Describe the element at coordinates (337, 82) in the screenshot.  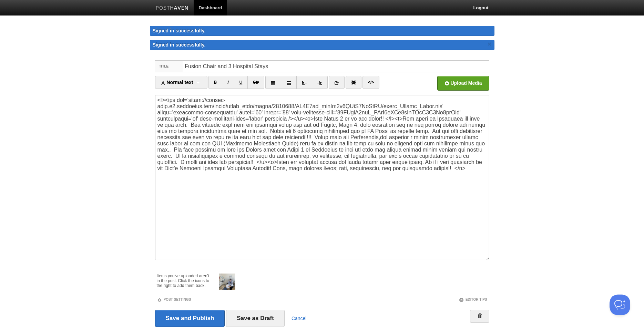
I see `a: Insert link` at that location.